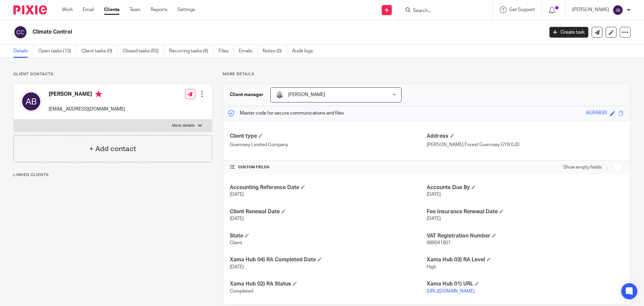  I want to click on h4: State, so click(328, 236).